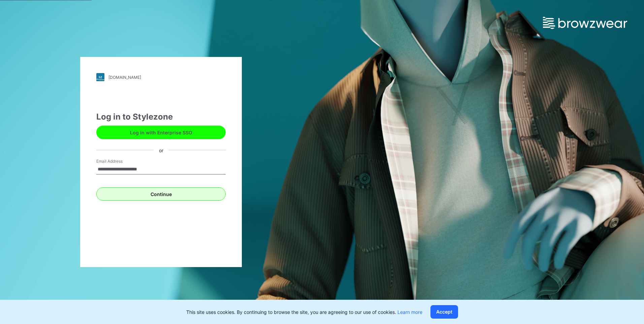 The height and width of the screenshot is (324, 644). I want to click on div: or, so click(161, 150).